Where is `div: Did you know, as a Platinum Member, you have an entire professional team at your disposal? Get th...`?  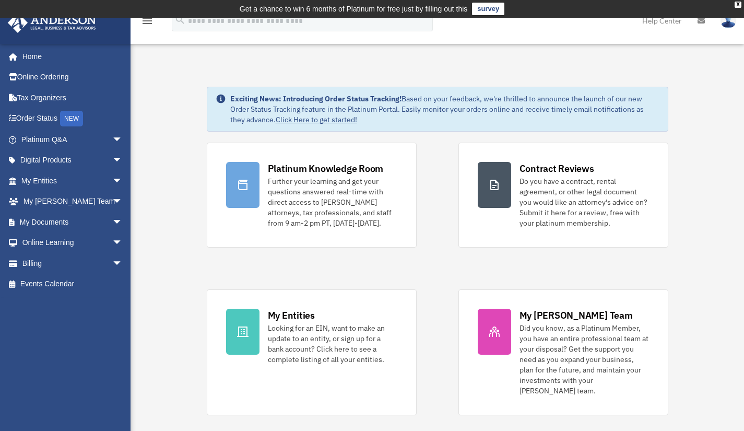 div: Did you know, as a Platinum Member, you have an entire professional team at your disposal? Get th... is located at coordinates (584, 359).